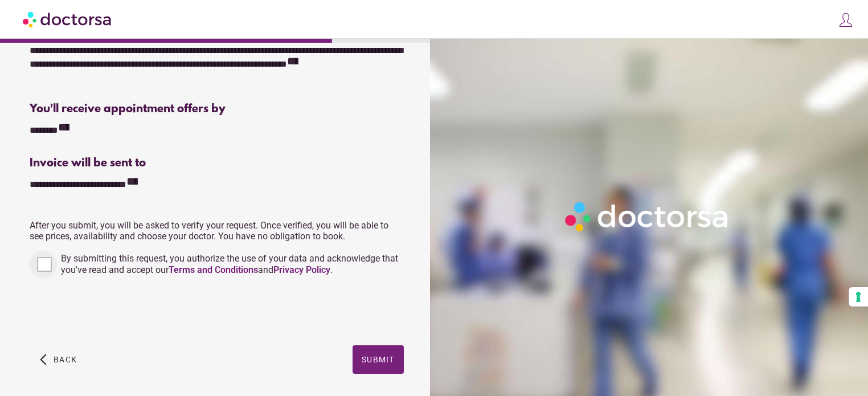 Image resolution: width=868 pixels, height=396 pixels. What do you see at coordinates (58, 360) in the screenshot?
I see `button: arrow_back_ios Back` at bounding box center [58, 360].